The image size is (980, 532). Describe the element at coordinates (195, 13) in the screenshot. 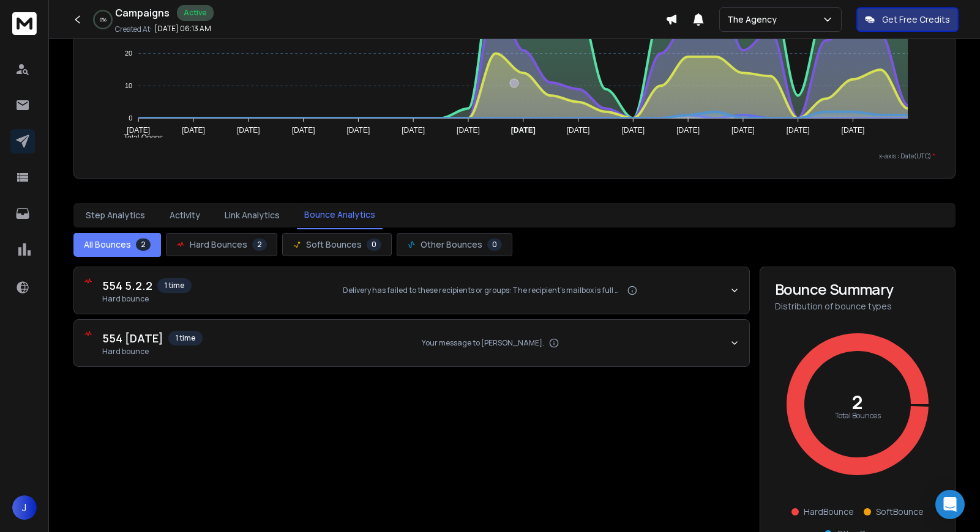

I see `div: Active` at that location.